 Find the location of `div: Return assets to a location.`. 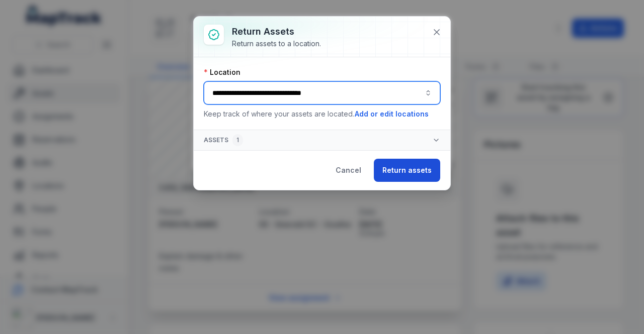

div: Return assets to a location. is located at coordinates (276, 44).